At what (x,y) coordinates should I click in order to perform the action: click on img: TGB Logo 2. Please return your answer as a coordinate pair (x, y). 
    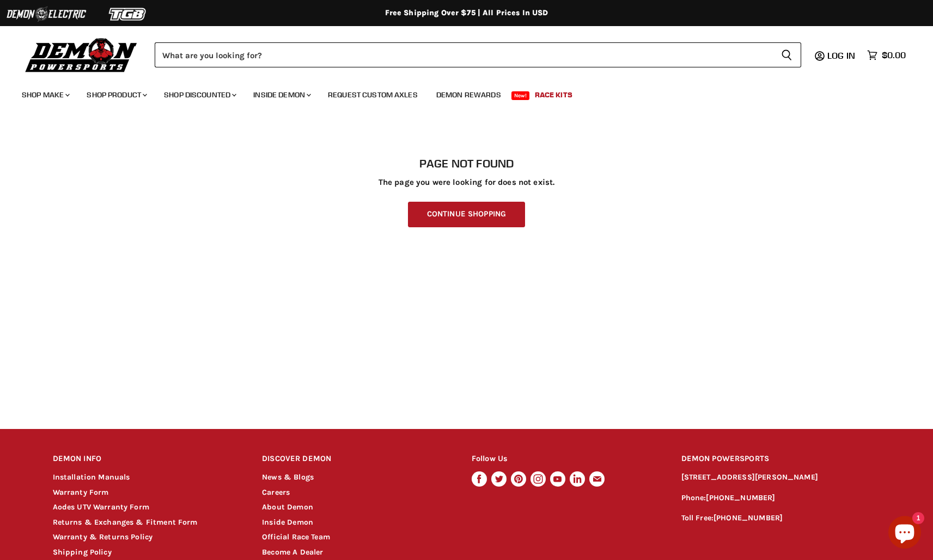
    Looking at the image, I should click on (128, 14).